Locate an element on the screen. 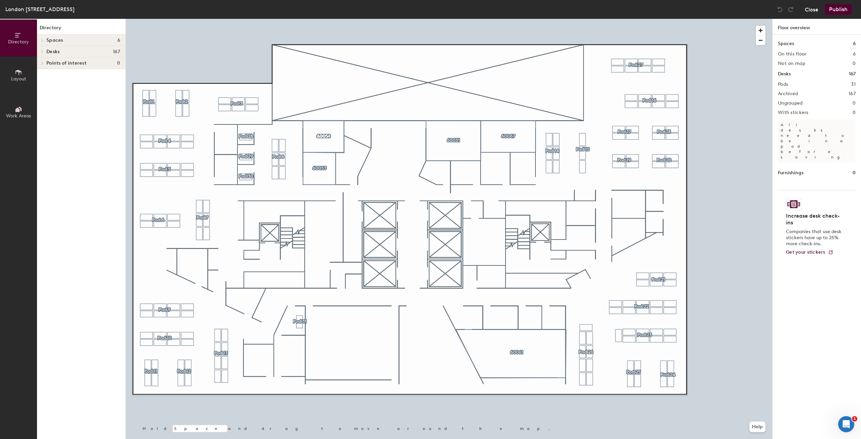 The width and height of the screenshot is (861, 439). span: 1 is located at coordinates (854, 419).